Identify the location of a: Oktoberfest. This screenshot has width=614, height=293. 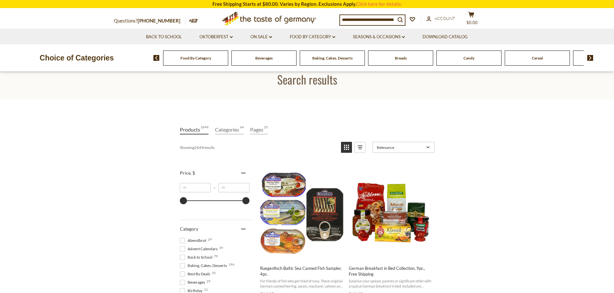
(216, 37).